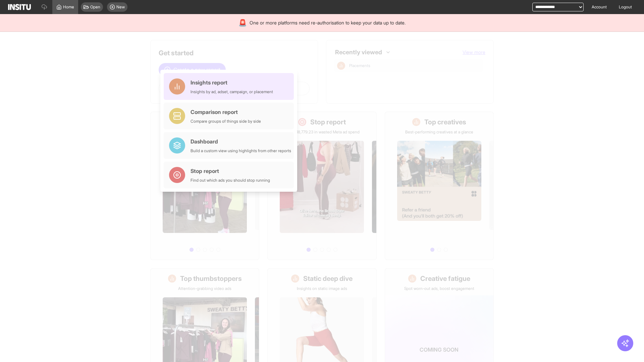 The width and height of the screenshot is (644, 362). I want to click on div: Insights by ad, adset, campaign, or placement, so click(232, 92).